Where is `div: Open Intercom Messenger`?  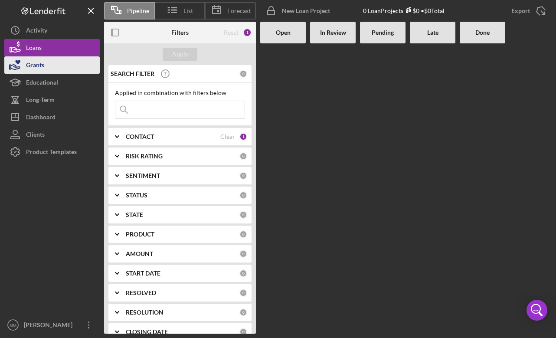
div: Open Intercom Messenger is located at coordinates (537, 310).